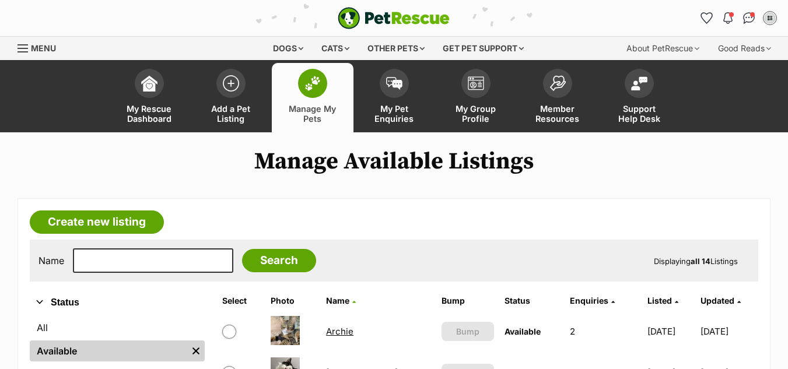 Image resolution: width=788 pixels, height=369 pixels. What do you see at coordinates (279, 261) in the screenshot?
I see `input: Search` at bounding box center [279, 261].